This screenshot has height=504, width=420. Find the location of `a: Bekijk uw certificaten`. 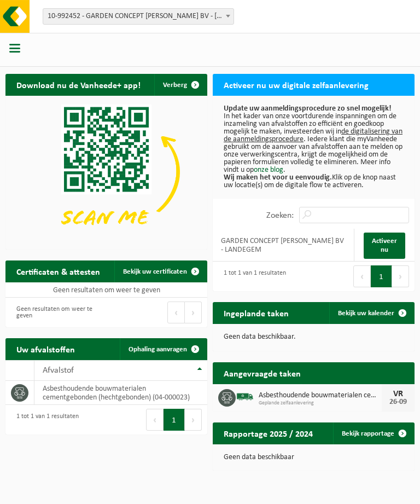

a: Bekijk uw certificaten is located at coordinates (161, 272).